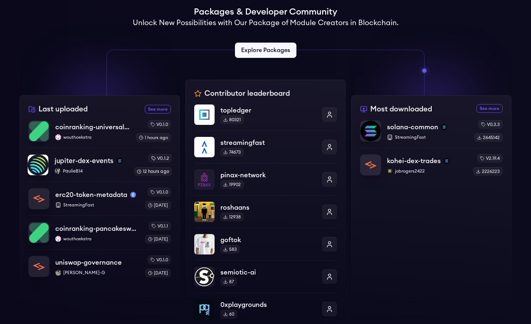  What do you see at coordinates (154, 138) in the screenshot?
I see `div: 1 hours ago` at bounding box center [154, 138].